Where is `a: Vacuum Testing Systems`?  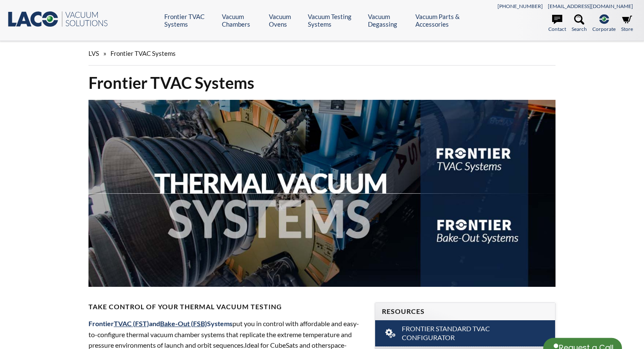
a: Vacuum Testing Systems is located at coordinates (334, 20).